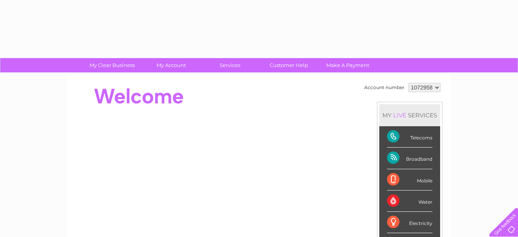  What do you see at coordinates (230, 65) in the screenshot?
I see `a: Services` at bounding box center [230, 65].